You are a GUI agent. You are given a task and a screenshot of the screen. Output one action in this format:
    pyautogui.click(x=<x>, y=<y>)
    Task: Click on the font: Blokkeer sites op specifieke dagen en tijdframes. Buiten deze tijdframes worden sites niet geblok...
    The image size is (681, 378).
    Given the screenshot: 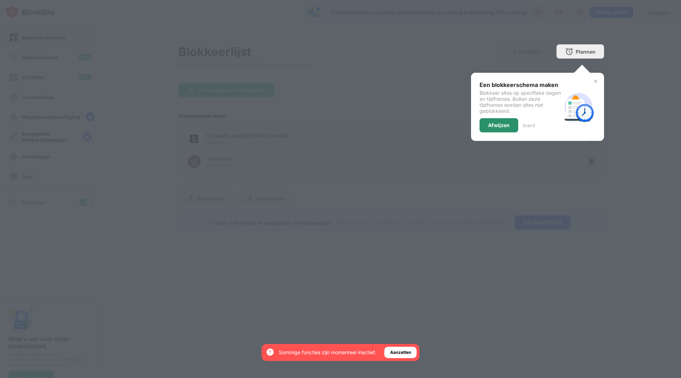 What is the action you would take?
    pyautogui.click(x=520, y=102)
    